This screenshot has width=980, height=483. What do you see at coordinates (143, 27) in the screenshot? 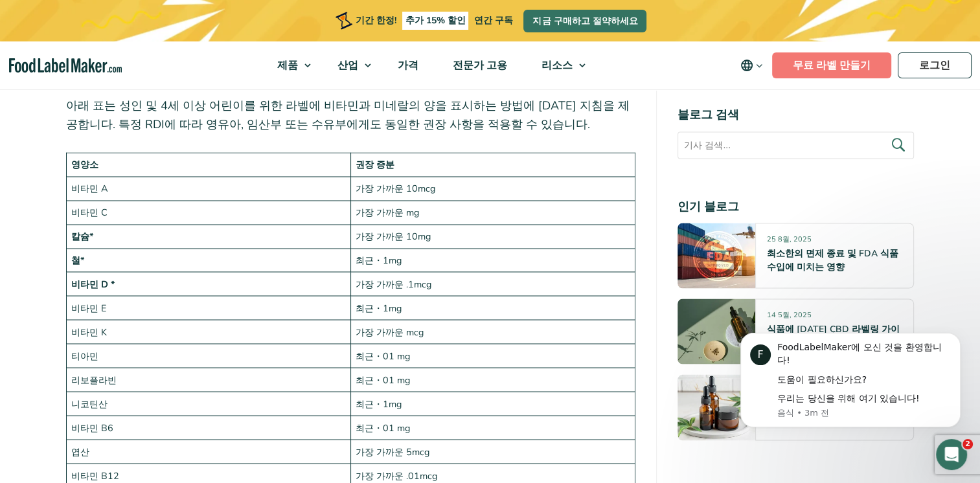
I see `div: FoodLabelMaker에 오신 것을 환영합니다!` at bounding box center [143, 27].